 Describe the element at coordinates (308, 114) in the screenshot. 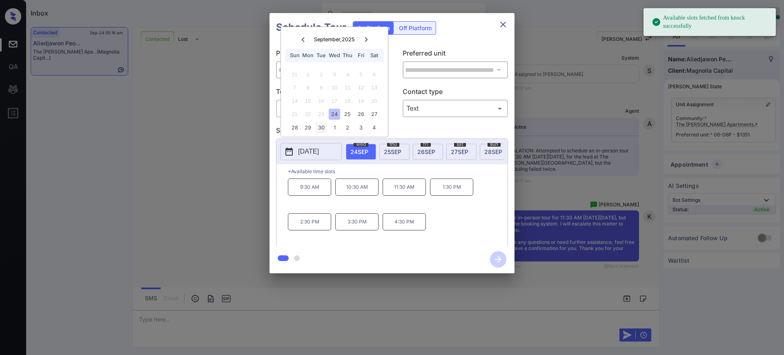

I see `div: Not available Monday, September 22nd, 2025` at that location.